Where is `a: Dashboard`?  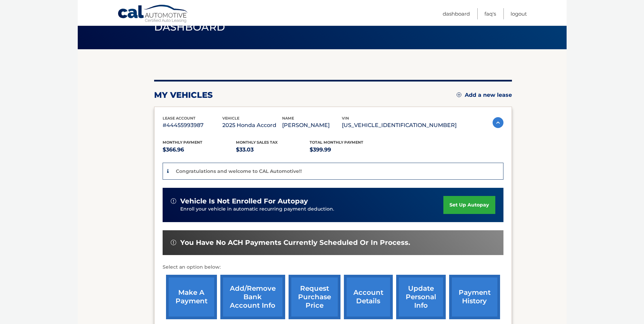 a: Dashboard is located at coordinates (456, 14).